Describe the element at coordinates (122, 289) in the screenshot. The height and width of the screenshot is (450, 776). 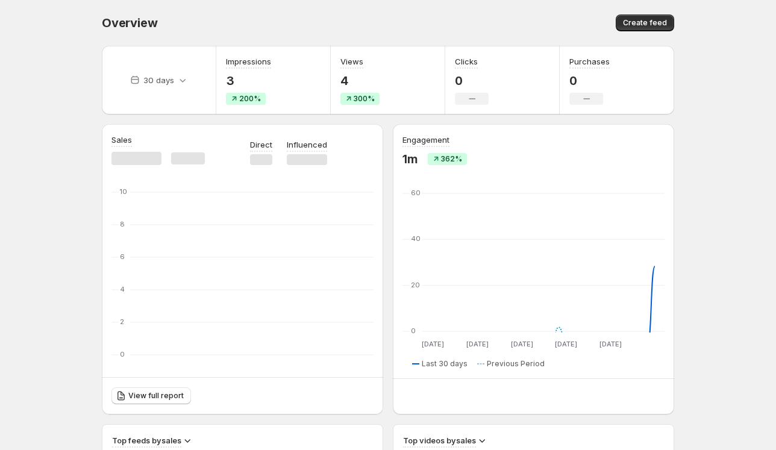
I see `text: 4` at that location.